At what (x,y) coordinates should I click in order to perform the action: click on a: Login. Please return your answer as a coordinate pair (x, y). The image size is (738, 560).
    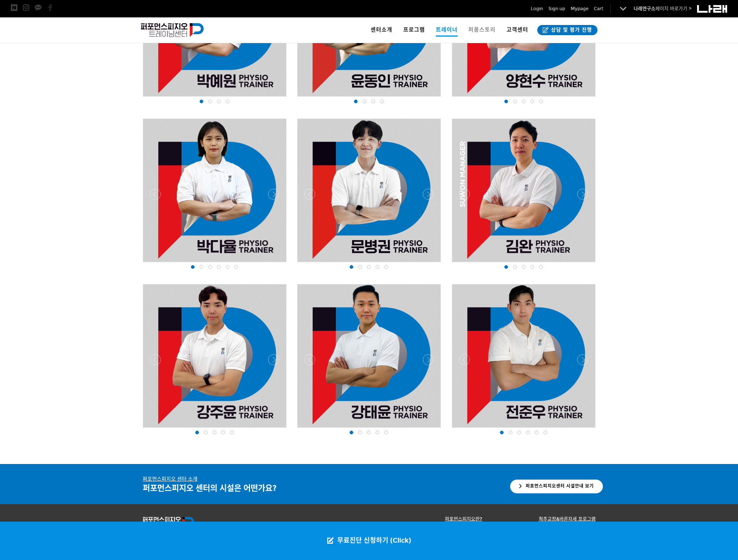
    Looking at the image, I should click on (537, 9).